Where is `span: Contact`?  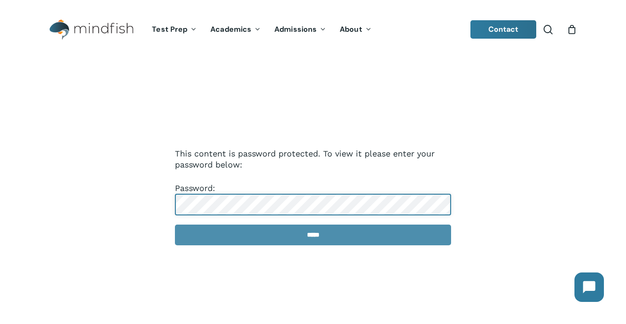 span: Contact is located at coordinates (504, 29).